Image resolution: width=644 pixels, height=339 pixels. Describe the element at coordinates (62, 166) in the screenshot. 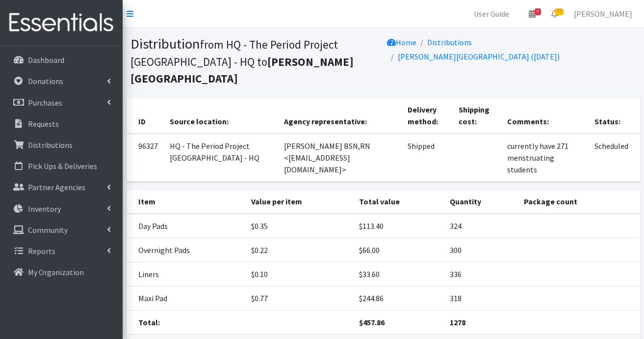

I see `p: Pick Ups & Deliveries` at that location.